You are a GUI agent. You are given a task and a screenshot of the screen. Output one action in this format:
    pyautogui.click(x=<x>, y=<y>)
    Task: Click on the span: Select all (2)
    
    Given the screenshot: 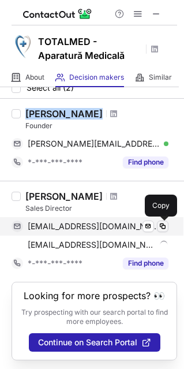 What is the action you would take?
    pyautogui.click(x=50, y=88)
    